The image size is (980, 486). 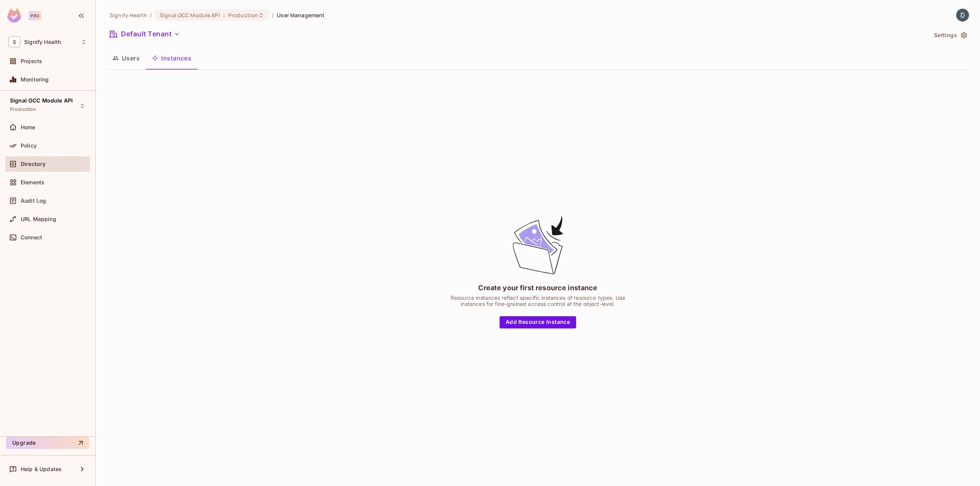 What do you see at coordinates (538, 301) in the screenshot?
I see `div: Resource instances reflect specific instances of resource types. Use instances for fine-grained a...` at bounding box center [538, 301].